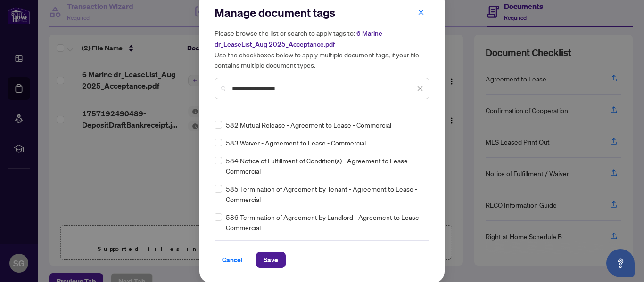  What do you see at coordinates (325, 194) in the screenshot?
I see `span: 585 Termination of Agreement by Tenant - Agreement to Lease - Commercial` at bounding box center [325, 194].